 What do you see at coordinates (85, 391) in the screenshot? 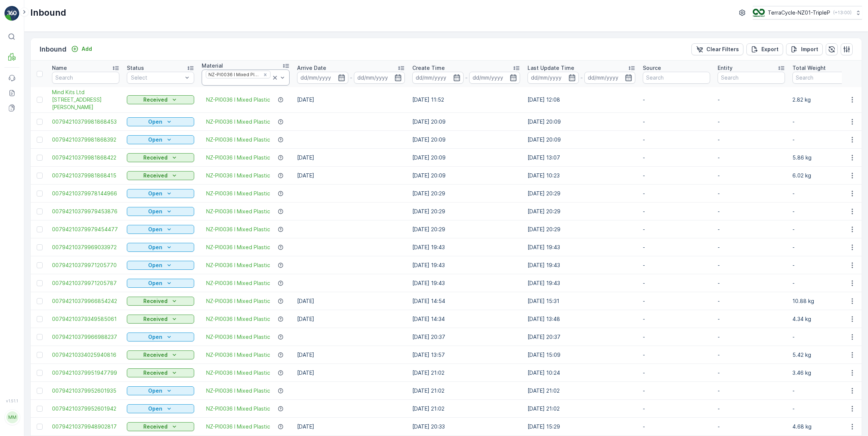
I see `span: 00794210379952601935` at bounding box center [85, 391].